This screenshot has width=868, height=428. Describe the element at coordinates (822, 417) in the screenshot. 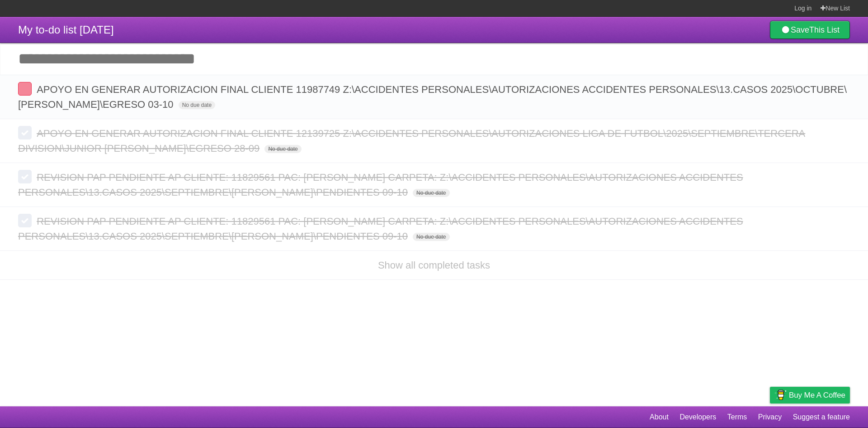

I see `a: Suggest a feature` at that location.